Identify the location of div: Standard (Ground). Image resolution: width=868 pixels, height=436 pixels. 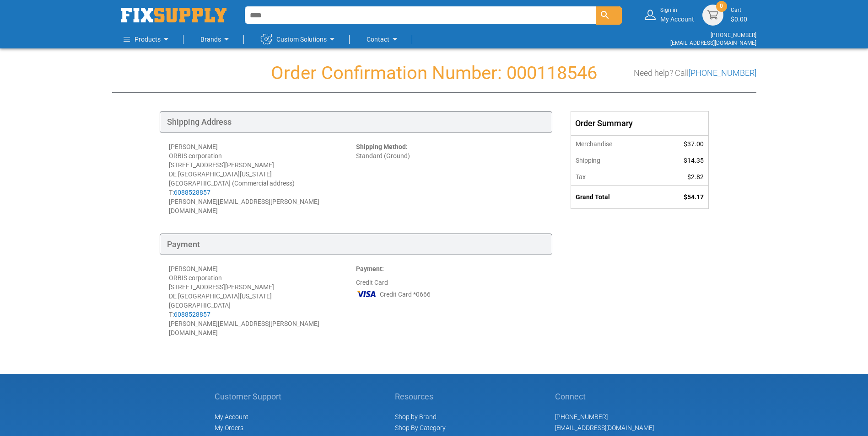
(449, 179).